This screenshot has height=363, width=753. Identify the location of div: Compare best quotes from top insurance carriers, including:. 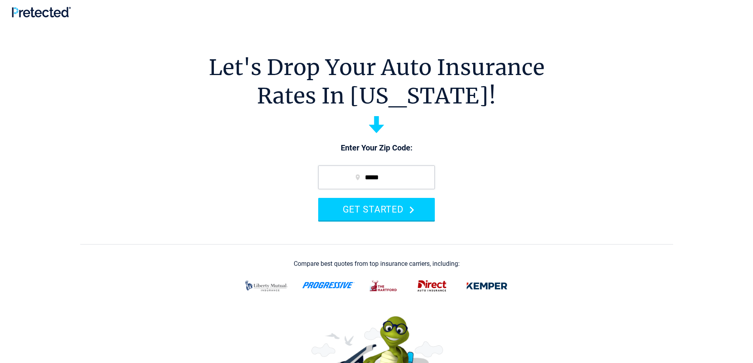
(377, 264).